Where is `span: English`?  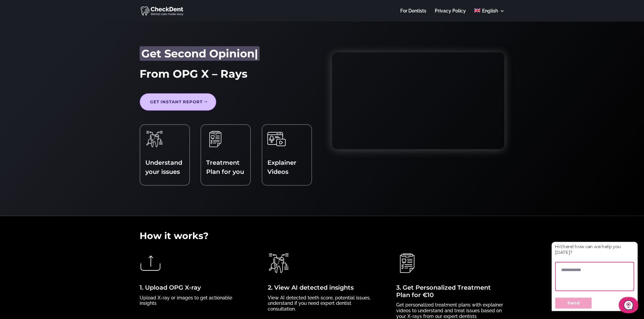
span: English is located at coordinates (490, 11).